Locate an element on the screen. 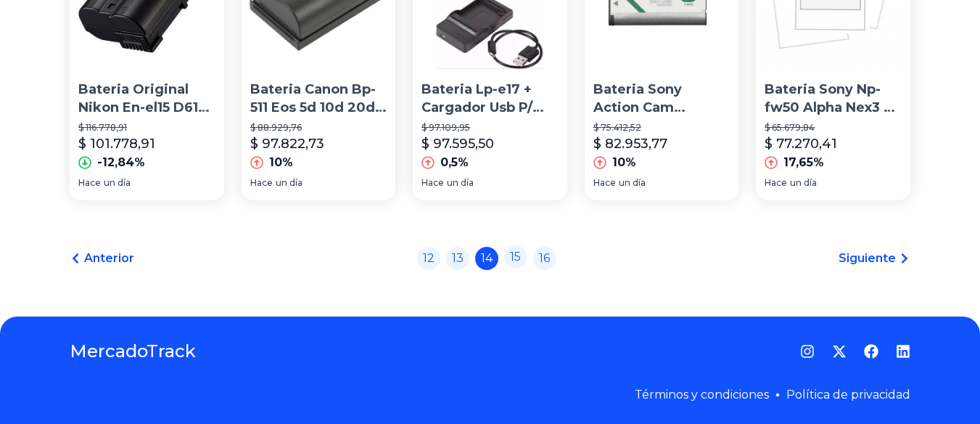 This screenshot has width=980, height=424. p: 0,5% is located at coordinates (454, 162).